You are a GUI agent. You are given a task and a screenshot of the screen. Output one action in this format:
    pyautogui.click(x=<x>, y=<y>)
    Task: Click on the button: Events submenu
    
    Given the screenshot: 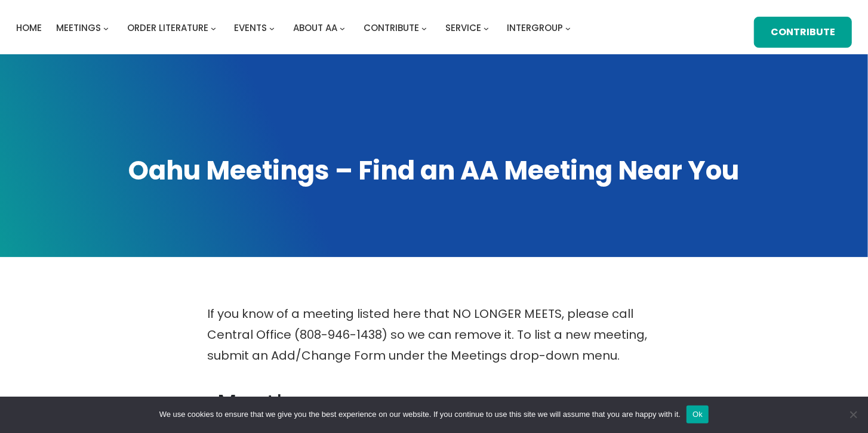 What is the action you would take?
    pyautogui.click(x=271, y=27)
    